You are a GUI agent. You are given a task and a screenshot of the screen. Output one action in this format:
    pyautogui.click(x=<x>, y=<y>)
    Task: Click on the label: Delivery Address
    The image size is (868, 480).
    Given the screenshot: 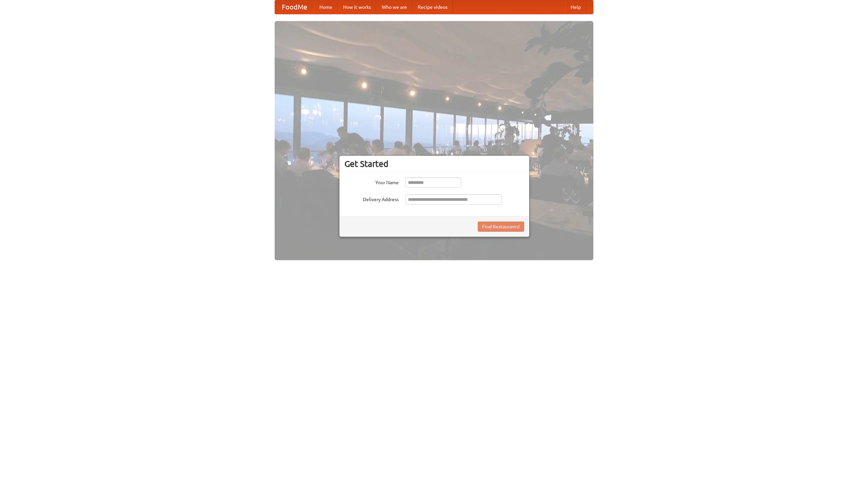 What is the action you would take?
    pyautogui.click(x=371, y=198)
    